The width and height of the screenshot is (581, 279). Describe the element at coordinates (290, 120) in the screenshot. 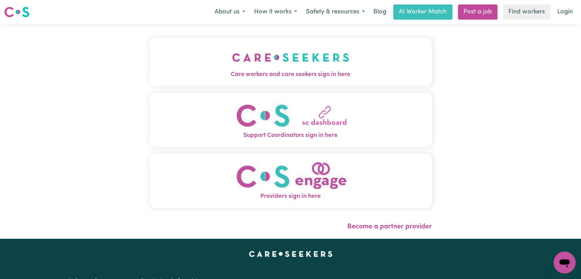

I see `button: Support Coordinators sign in here` at that location.